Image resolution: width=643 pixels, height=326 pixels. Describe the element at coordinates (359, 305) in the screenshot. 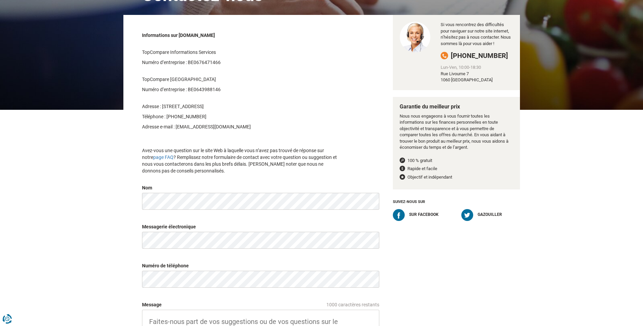

I see `span: caractères restants` at that location.